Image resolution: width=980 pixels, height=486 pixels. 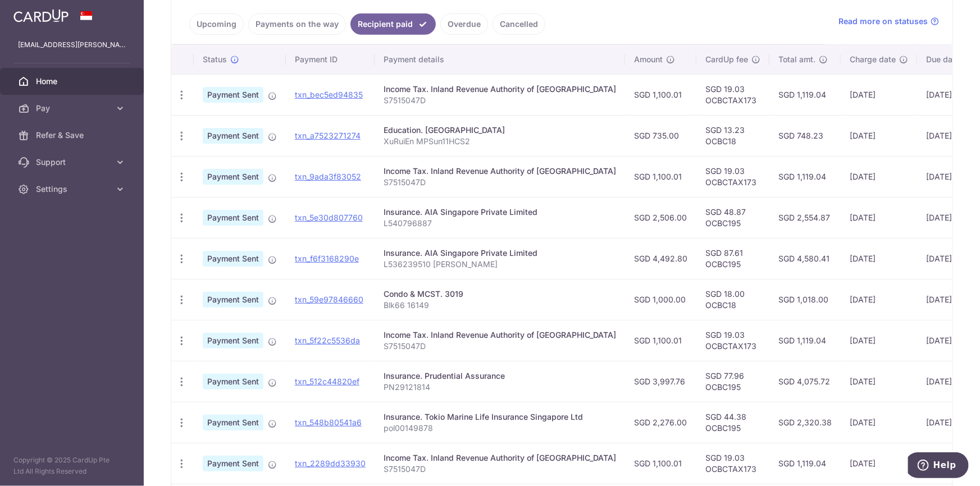 I want to click on a: Overdue, so click(x=464, y=24).